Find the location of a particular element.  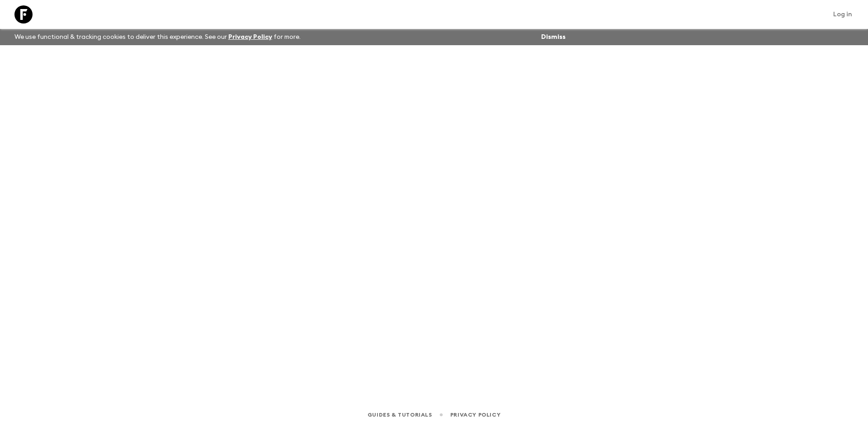

p: We use functional & tracking cookies to deliver this experience. See our for more. is located at coordinates (158, 37).